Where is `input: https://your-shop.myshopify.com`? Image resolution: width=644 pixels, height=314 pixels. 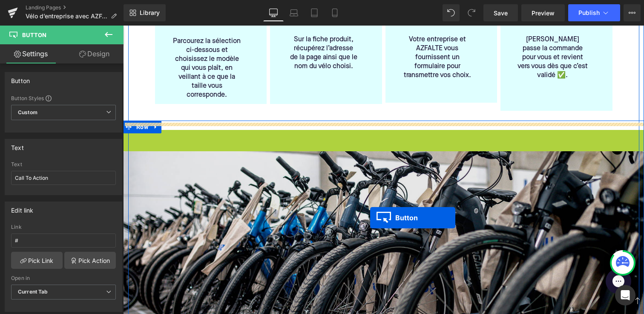
input: https://your-shop.myshopify.com is located at coordinates (63, 240).